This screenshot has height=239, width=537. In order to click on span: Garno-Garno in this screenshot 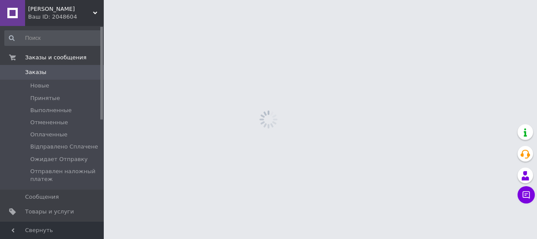, I will do `click(61, 9)`.